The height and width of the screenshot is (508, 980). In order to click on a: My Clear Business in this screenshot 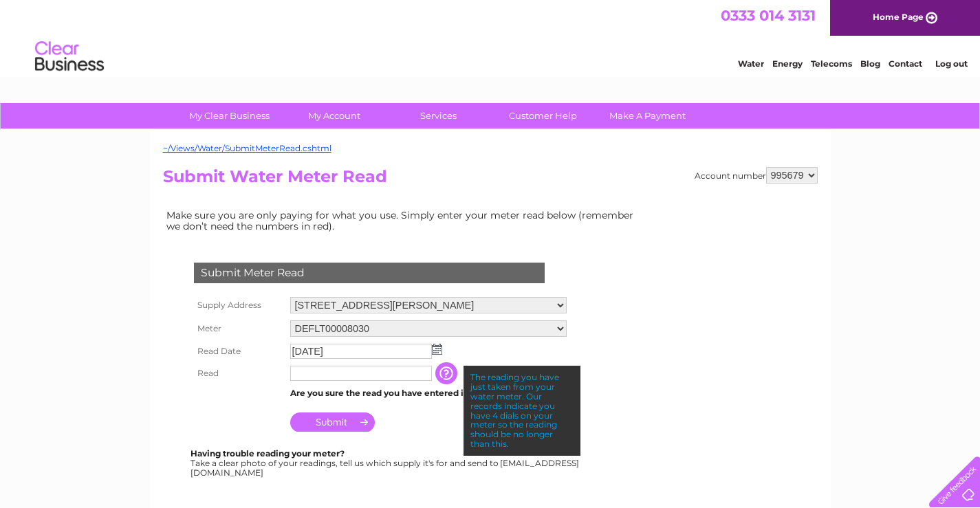, I will do `click(229, 115)`.